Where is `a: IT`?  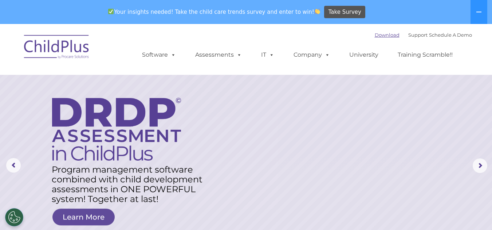
a: IT is located at coordinates (268, 55).